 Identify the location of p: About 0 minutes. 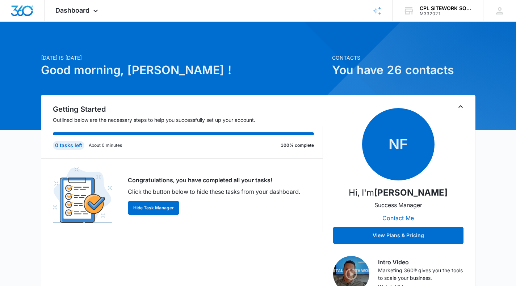
(105, 146).